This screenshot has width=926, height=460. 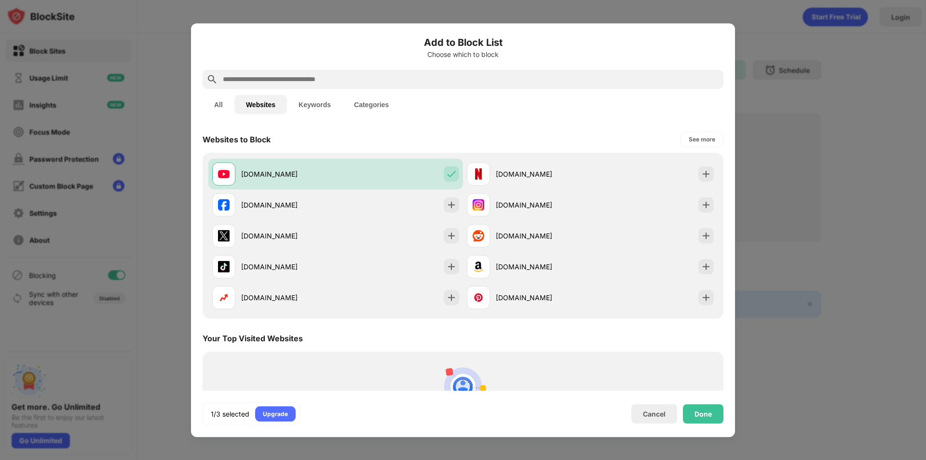 I want to click on div: Cancel, so click(x=654, y=413).